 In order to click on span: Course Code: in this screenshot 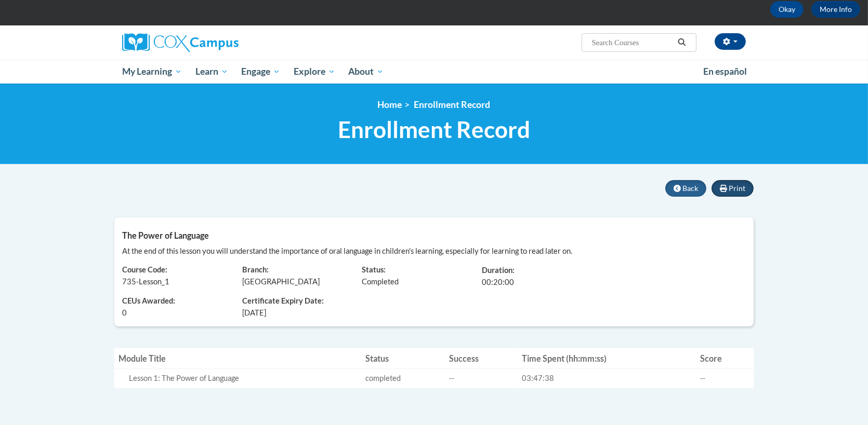, I will do `click(145, 270)`.